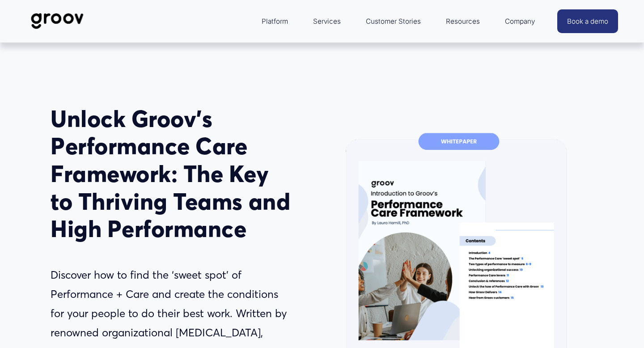 The width and height of the screenshot is (644, 348). Describe the element at coordinates (393, 21) in the screenshot. I see `a: Customer Stories` at that location.